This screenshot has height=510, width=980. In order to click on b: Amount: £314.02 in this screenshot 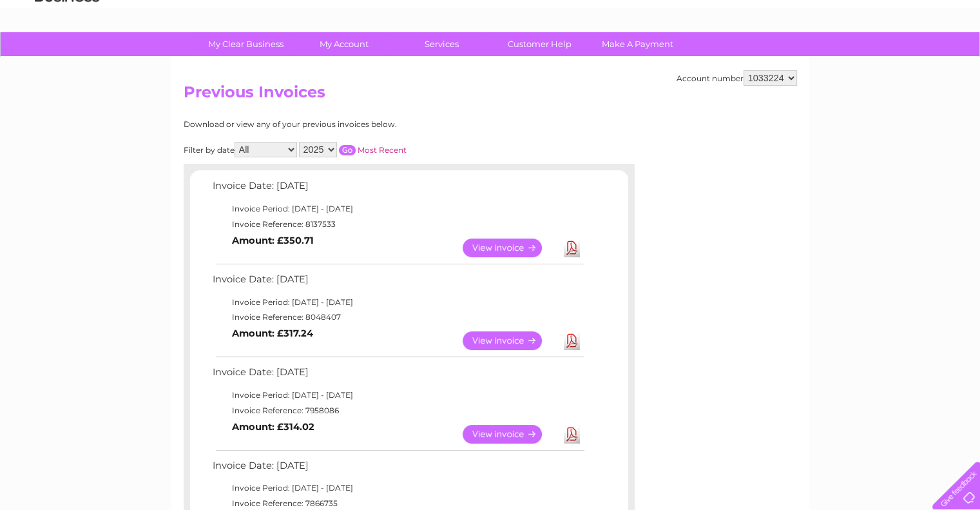, I will do `click(273, 427)`.